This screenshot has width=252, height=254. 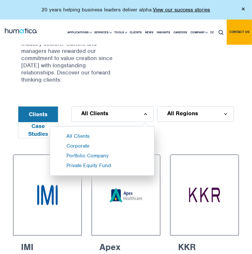 I want to click on li: All Clients, so click(x=110, y=138).